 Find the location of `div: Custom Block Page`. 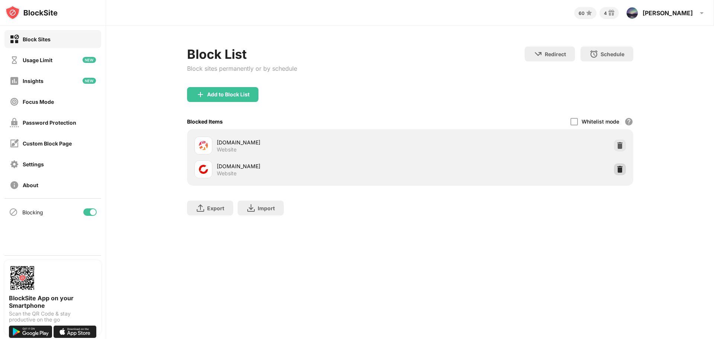

div: Custom Block Page is located at coordinates (47, 143).